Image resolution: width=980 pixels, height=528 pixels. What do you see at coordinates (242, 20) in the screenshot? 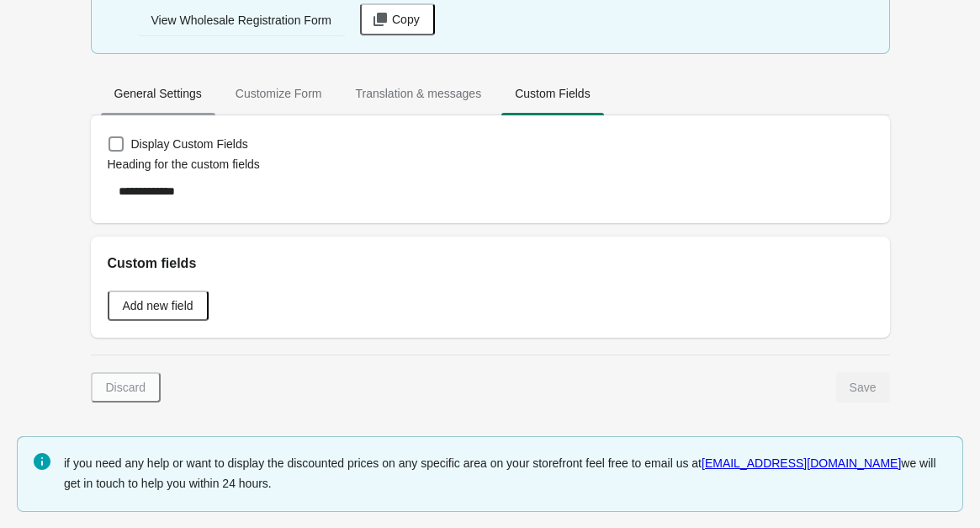
I see `a: View Wholesale Registration Form` at bounding box center [242, 20].